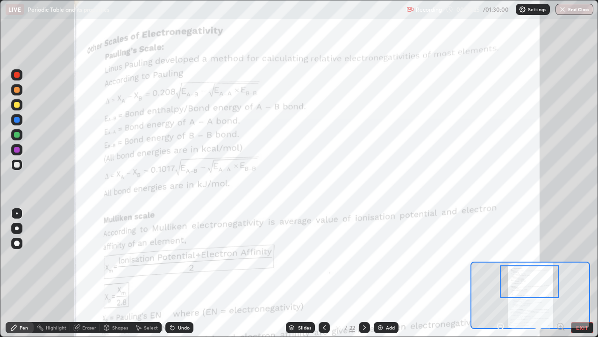 This screenshot has width=598, height=337. Describe the element at coordinates (120, 327) in the screenshot. I see `div: Shapes` at that location.